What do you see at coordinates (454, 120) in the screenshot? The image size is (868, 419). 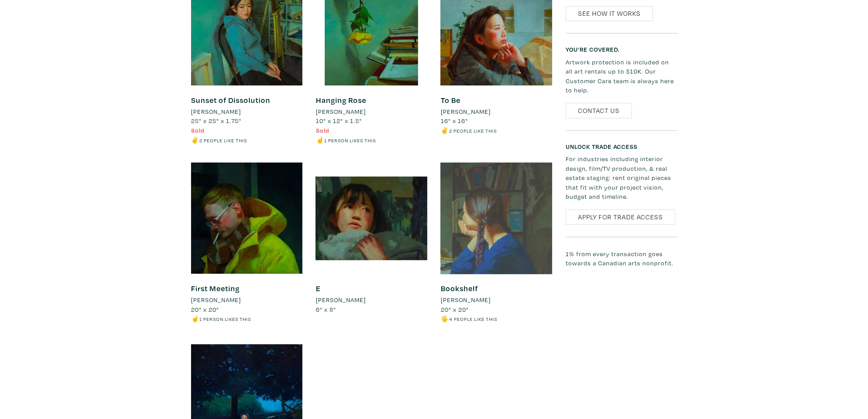 I see `span: 16" x 16"` at bounding box center [454, 120].